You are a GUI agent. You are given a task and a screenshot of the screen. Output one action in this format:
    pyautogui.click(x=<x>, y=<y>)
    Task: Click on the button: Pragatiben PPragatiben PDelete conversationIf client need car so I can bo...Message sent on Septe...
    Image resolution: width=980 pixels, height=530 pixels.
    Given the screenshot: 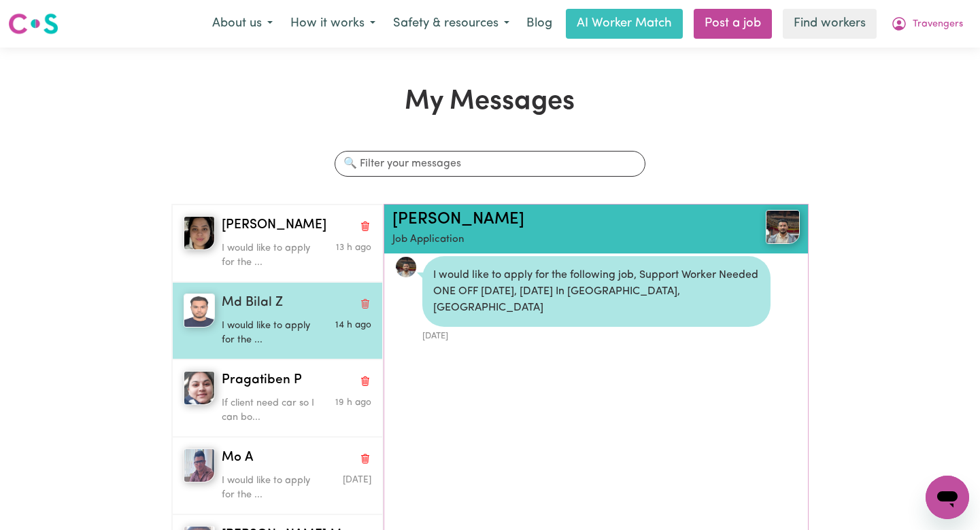 What is the action you would take?
    pyautogui.click(x=278, y=399)
    